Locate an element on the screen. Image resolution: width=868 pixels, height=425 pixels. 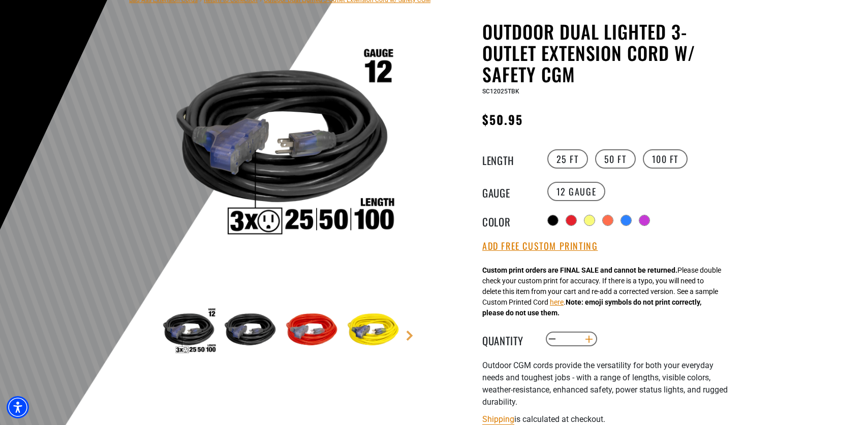
span: SC12025TBK is located at coordinates (501, 91).